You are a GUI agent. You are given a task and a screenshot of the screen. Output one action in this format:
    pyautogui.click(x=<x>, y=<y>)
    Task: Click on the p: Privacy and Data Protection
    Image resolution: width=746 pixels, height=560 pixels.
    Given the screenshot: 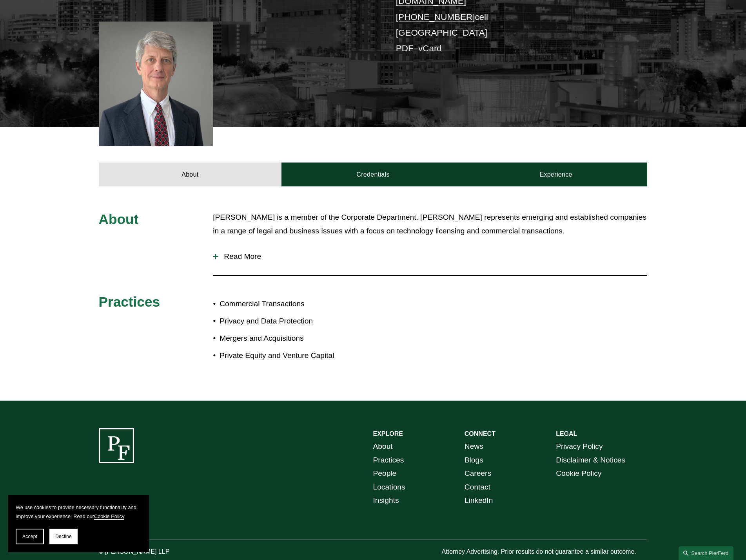 What is the action you would take?
    pyautogui.click(x=296, y=321)
    